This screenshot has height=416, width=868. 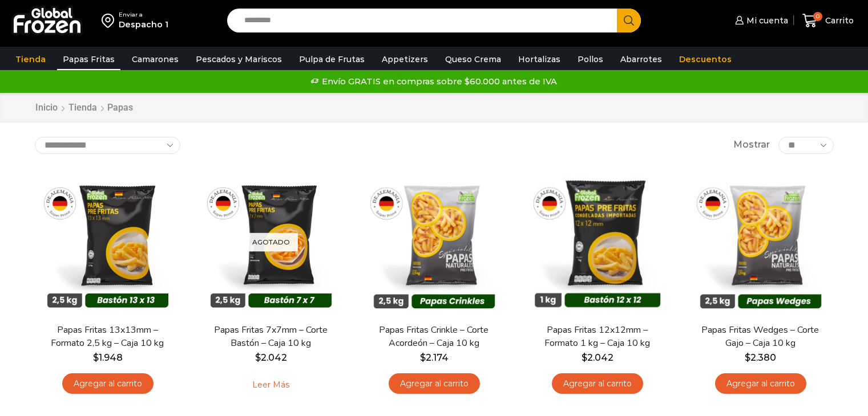 What do you see at coordinates (434, 337) in the screenshot?
I see `a: Papas Fritas Crinkle – Corte Acordeón – Caja 10 kg` at bounding box center [434, 337].